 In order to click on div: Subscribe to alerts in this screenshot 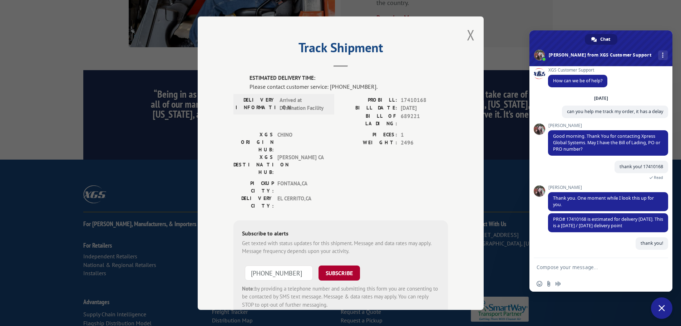, I will do `click(341, 233)`.